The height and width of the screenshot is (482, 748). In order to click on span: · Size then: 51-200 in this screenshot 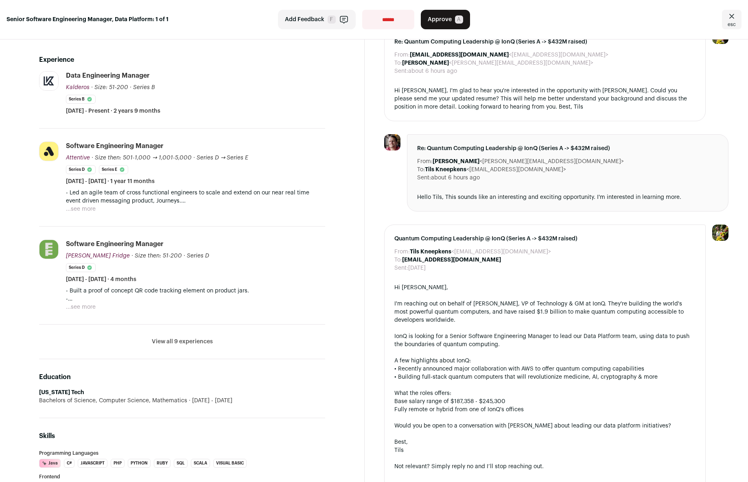, I will do `click(157, 256)`.